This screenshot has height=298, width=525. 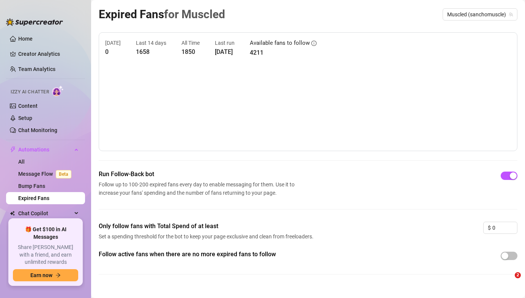 What do you see at coordinates (46, 233) in the screenshot?
I see `span: 🎁 Get $100 in AI Messages` at bounding box center [46, 233].